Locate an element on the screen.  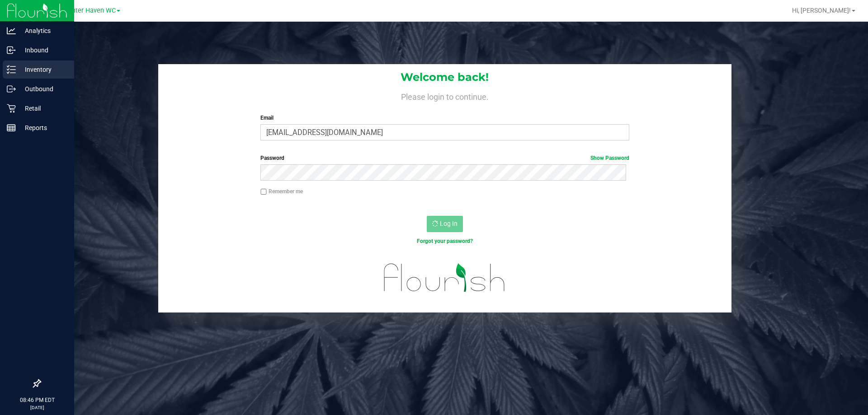
a: Forgot your password? is located at coordinates (445, 242).